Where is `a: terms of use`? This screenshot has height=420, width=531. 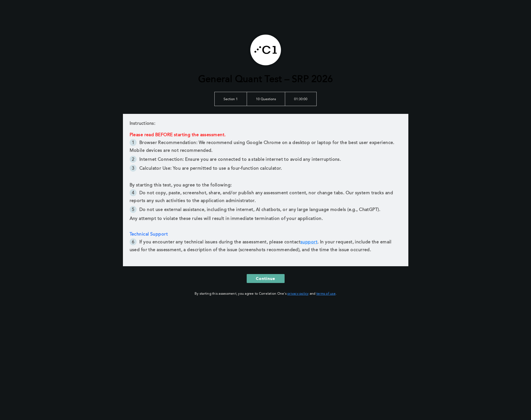 a: terms of use is located at coordinates (326, 294).